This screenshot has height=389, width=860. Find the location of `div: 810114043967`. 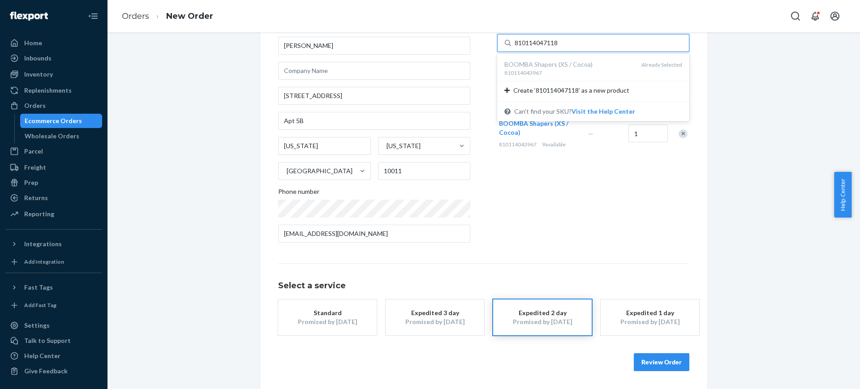

div: 810114043967 is located at coordinates (569, 73).